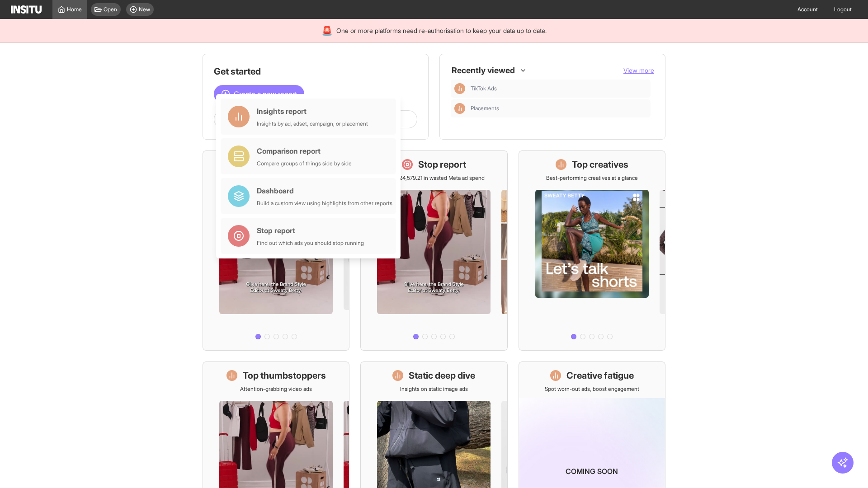 The image size is (868, 488). What do you see at coordinates (144, 9) in the screenshot?
I see `span: New` at bounding box center [144, 9].